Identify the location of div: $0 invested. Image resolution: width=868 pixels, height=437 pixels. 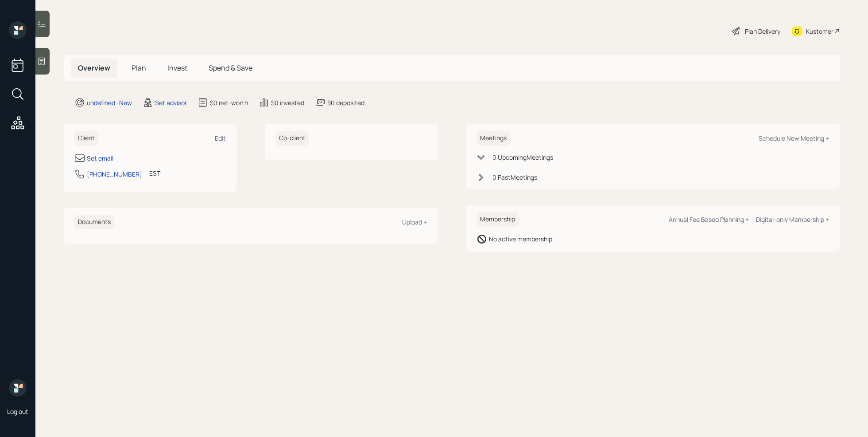
(288, 103).